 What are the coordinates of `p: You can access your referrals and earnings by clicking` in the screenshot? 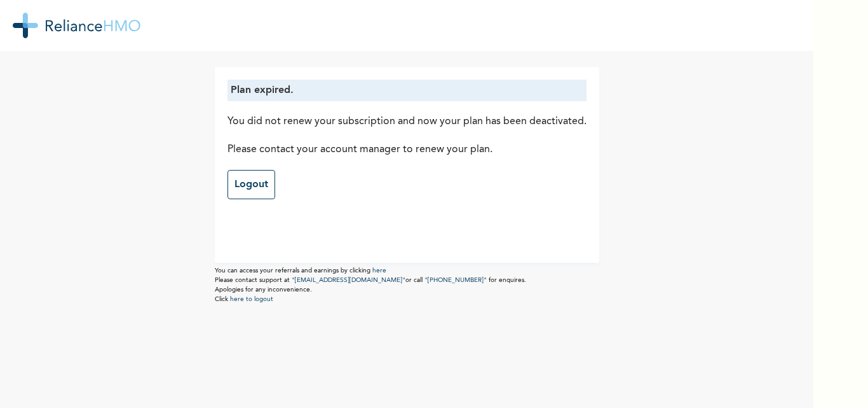 It's located at (407, 270).